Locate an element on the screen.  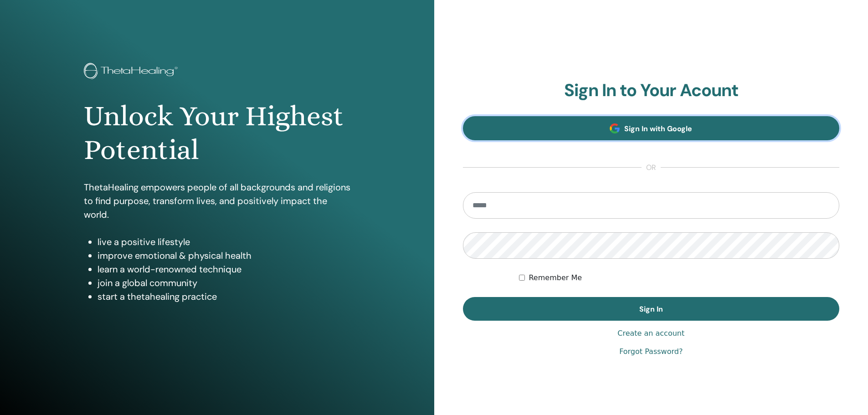
h1: Unlock Your Highest Potential is located at coordinates (217, 133).